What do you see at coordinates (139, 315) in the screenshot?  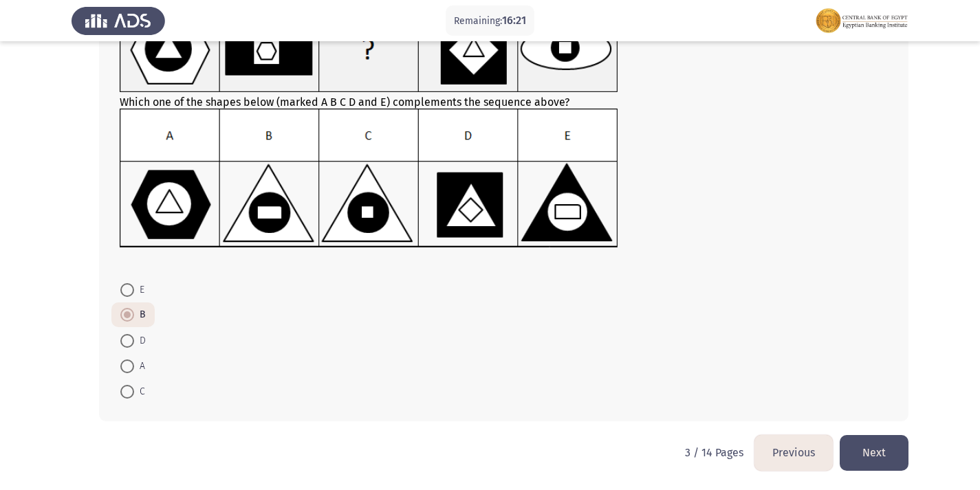 I see `span: B` at bounding box center [139, 315].